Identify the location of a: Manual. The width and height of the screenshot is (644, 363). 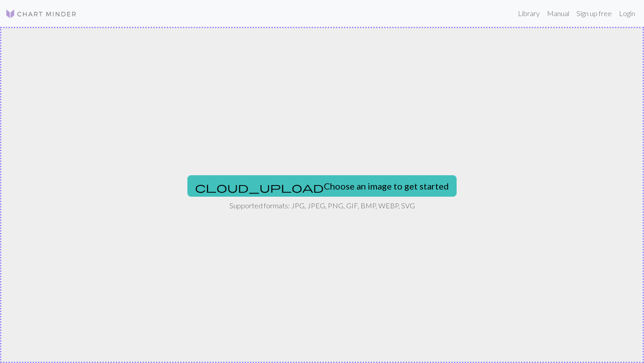
(558, 14).